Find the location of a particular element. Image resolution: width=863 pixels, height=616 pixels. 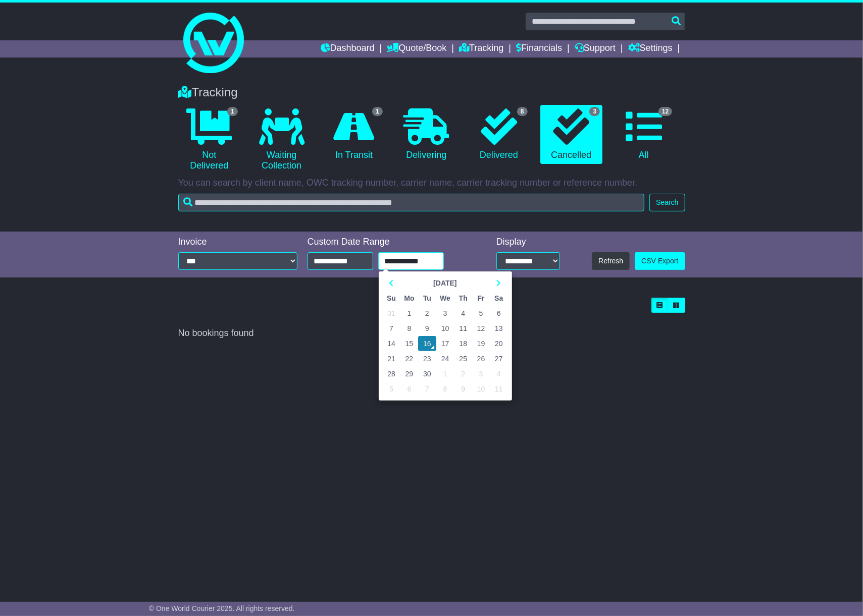

td: 17 is located at coordinates (445, 344).